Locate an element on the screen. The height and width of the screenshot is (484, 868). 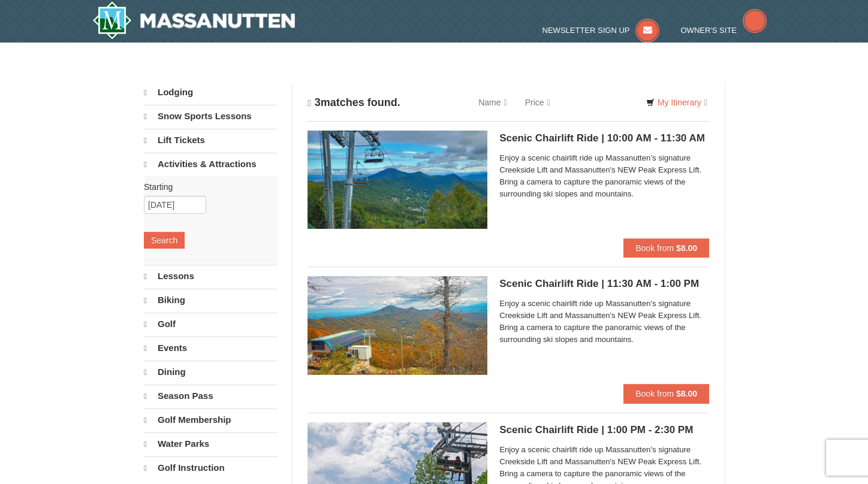
a: Price is located at coordinates (538, 102).